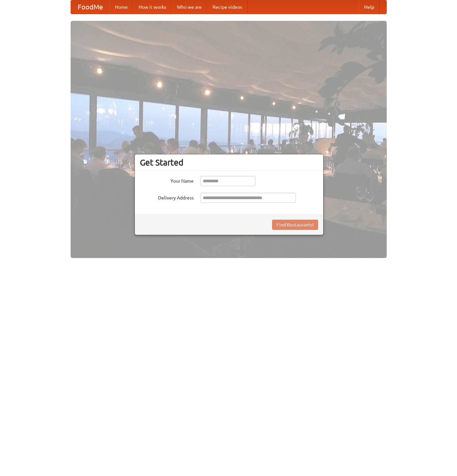  Describe the element at coordinates (153, 7) in the screenshot. I see `a: How it works` at that location.